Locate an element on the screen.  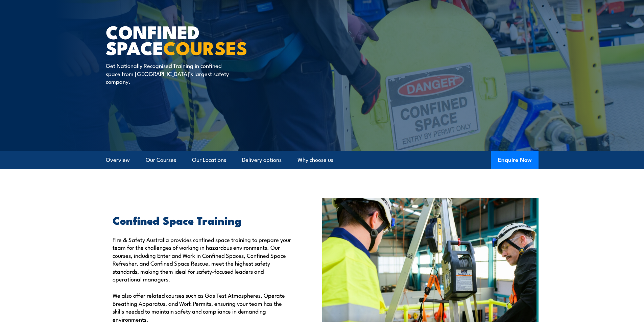
h2: Confined Space Training is located at coordinates (202, 220).